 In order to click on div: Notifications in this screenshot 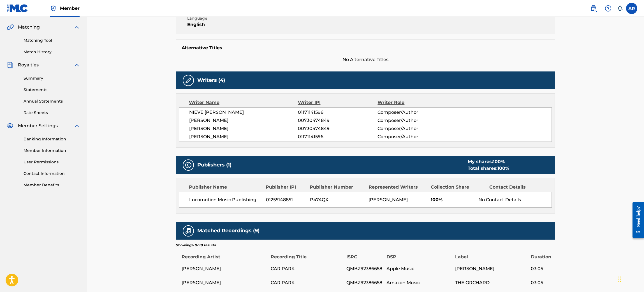, I will do `click(620, 8)`.